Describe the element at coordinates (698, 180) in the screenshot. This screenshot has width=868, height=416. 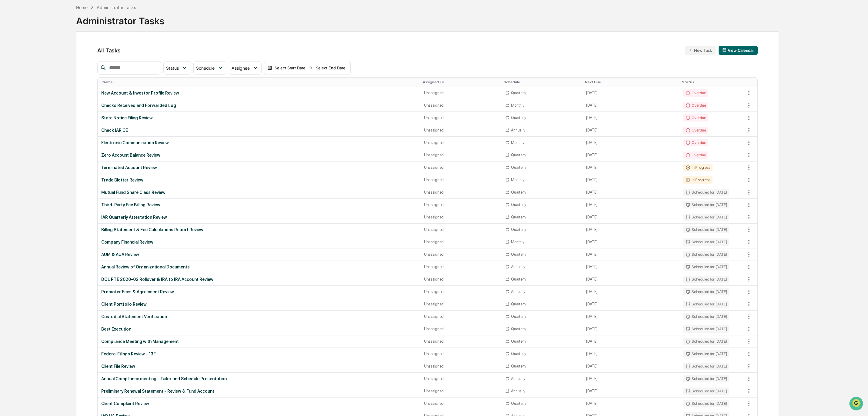
I see `div: In Progress` at that location.